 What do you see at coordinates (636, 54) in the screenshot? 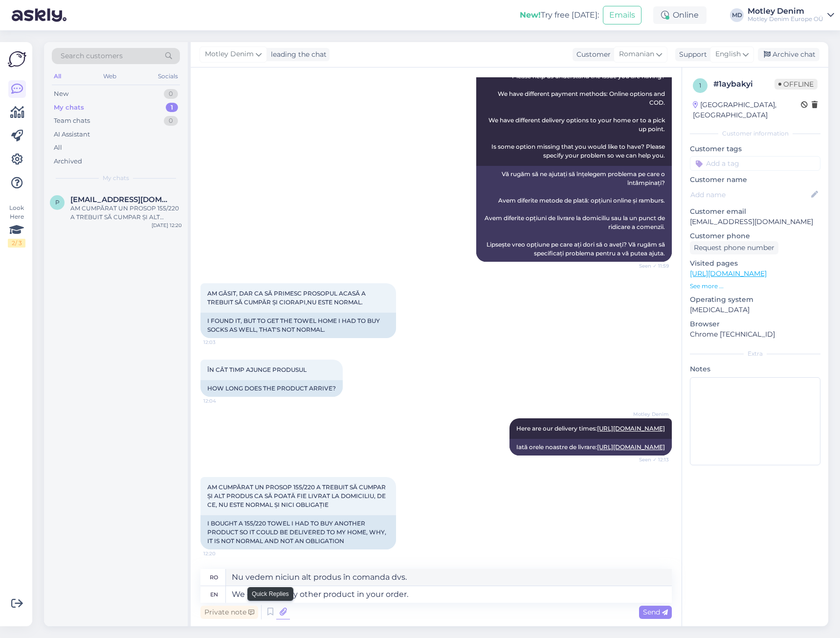
I see `span: Romanian` at bounding box center [636, 54].